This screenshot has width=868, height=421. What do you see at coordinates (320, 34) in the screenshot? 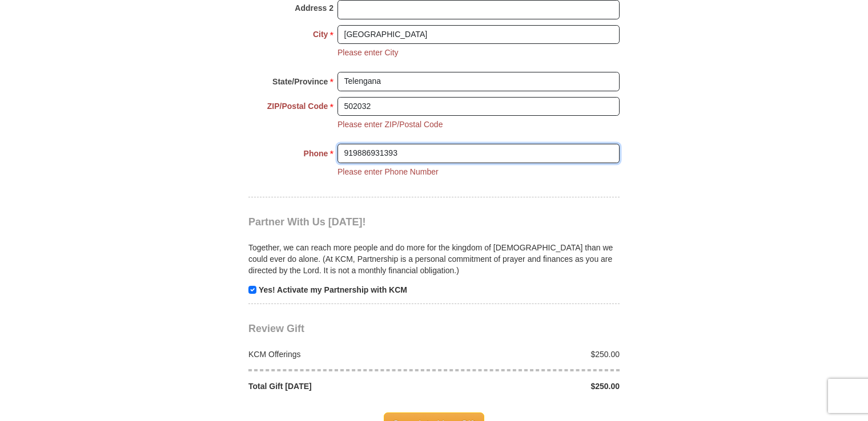
I see `strong: City` at bounding box center [320, 34].